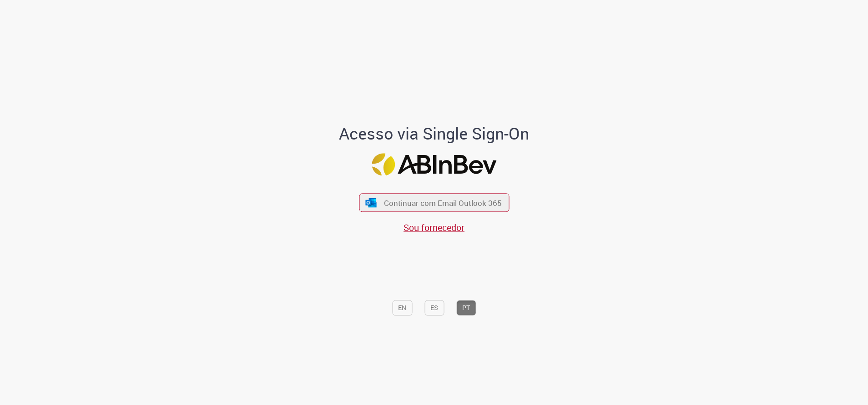 The width and height of the screenshot is (868, 405). Describe the element at coordinates (434, 228) in the screenshot. I see `span: Sou fornecedor` at that location.